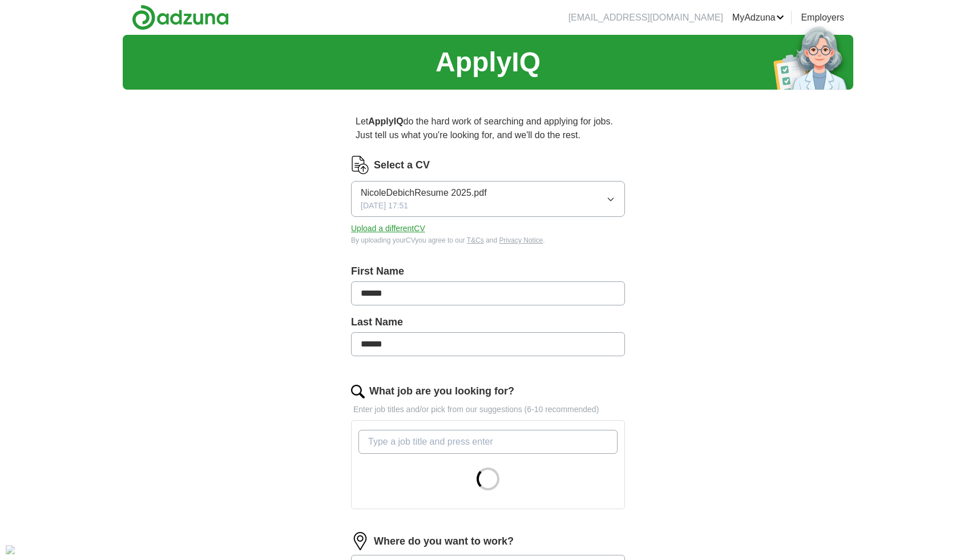 This screenshot has width=976, height=560. What do you see at coordinates (360, 541) in the screenshot?
I see `img: location.png` at bounding box center [360, 541].